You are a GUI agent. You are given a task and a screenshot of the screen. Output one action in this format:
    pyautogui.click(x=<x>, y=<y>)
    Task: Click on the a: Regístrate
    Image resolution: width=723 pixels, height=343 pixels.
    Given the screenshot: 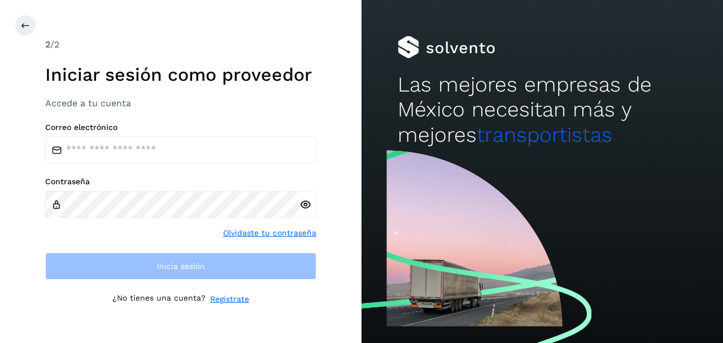 What is the action you would take?
    pyautogui.click(x=229, y=299)
    